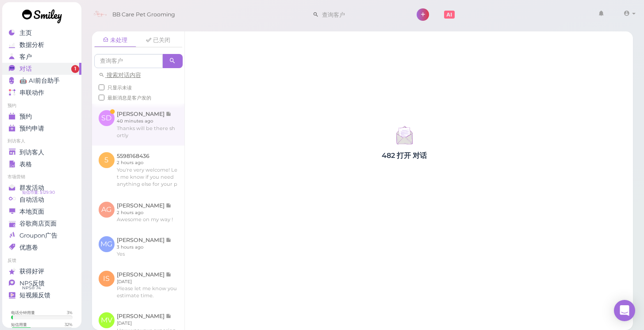 This screenshot has height=330, width=644. I want to click on span: 自动活动, so click(32, 200).